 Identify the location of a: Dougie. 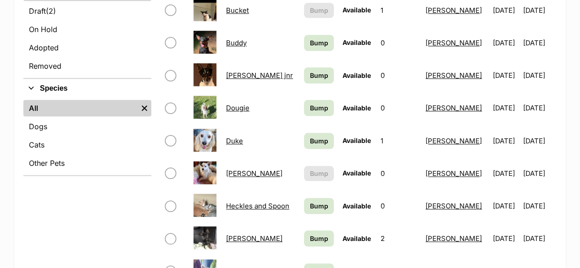
(237, 108).